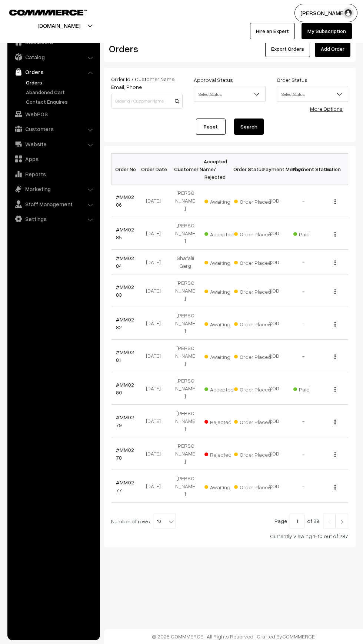 The height and width of the screenshot is (644, 363). What do you see at coordinates (274, 169) in the screenshot?
I see `th: Payment Method` at bounding box center [274, 169].